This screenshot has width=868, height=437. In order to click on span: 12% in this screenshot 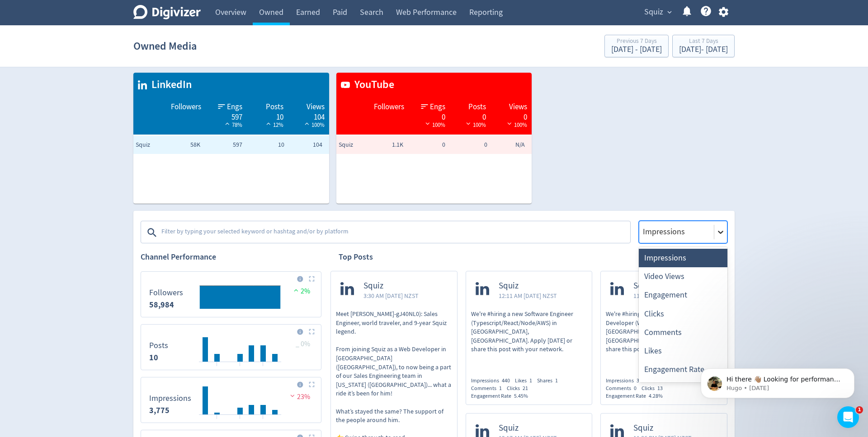, I will do `click(274, 125)`.